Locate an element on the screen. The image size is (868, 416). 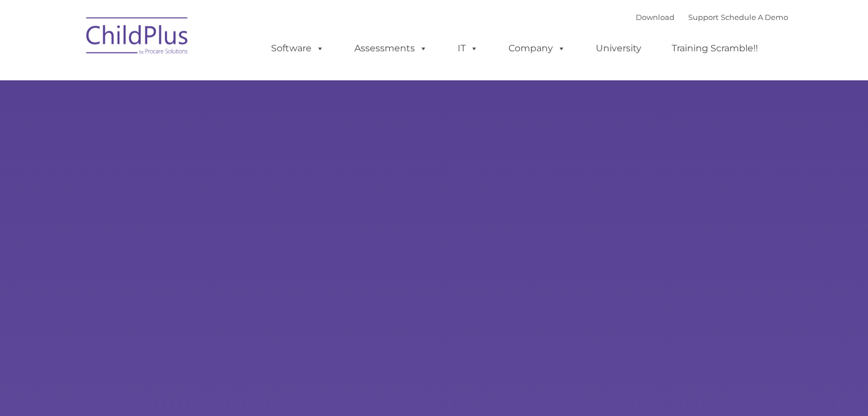
a: Software is located at coordinates (297, 48).